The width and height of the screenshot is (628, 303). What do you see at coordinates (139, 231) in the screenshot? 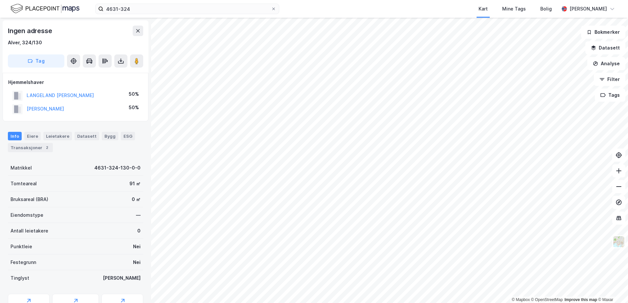
I see `div: 0` at bounding box center [139, 231].